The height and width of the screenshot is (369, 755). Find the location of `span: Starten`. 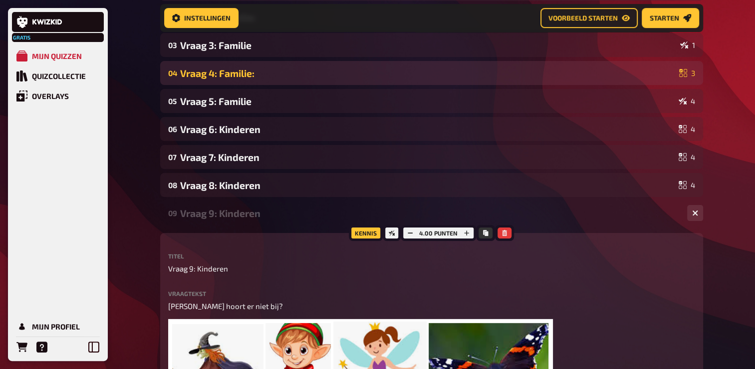

span: Starten is located at coordinates (665, 18).